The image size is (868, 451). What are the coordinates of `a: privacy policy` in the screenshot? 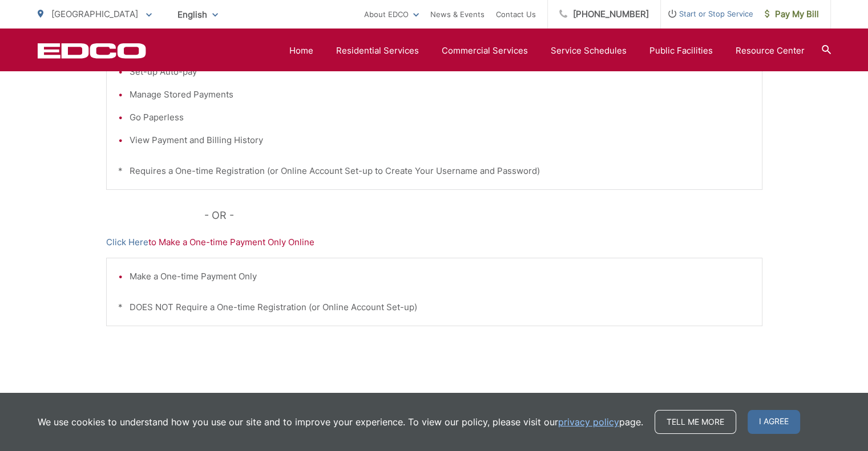 It's located at (589, 422).